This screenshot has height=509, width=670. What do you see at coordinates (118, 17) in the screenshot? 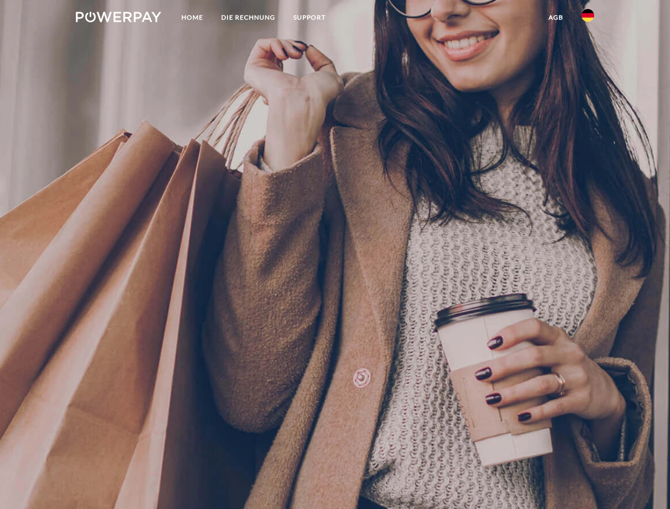
I see `img: logo-powerpay-white.svg` at bounding box center [118, 17].